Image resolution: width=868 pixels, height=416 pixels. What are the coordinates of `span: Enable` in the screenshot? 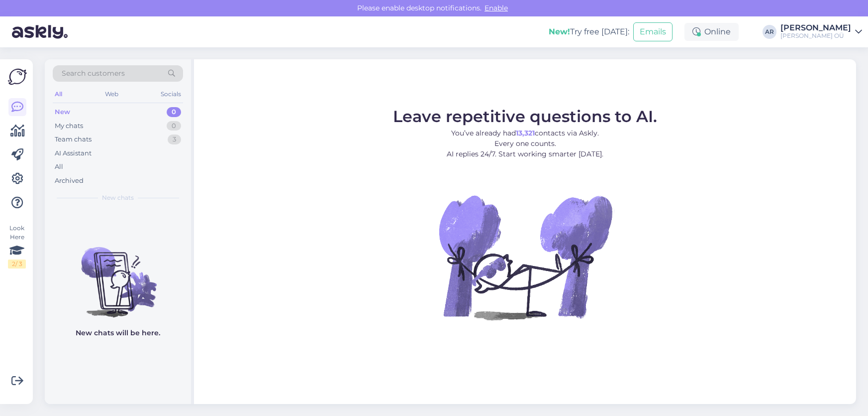 It's located at (496, 8).